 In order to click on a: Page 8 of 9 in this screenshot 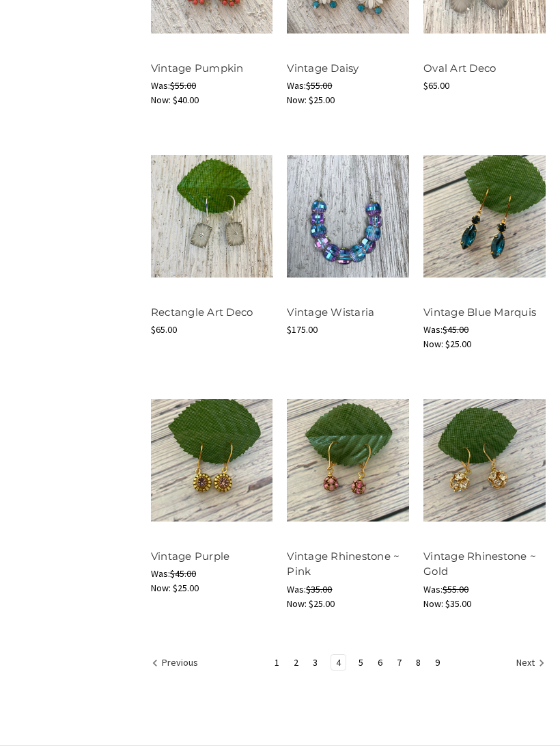, I will do `click(418, 662)`.